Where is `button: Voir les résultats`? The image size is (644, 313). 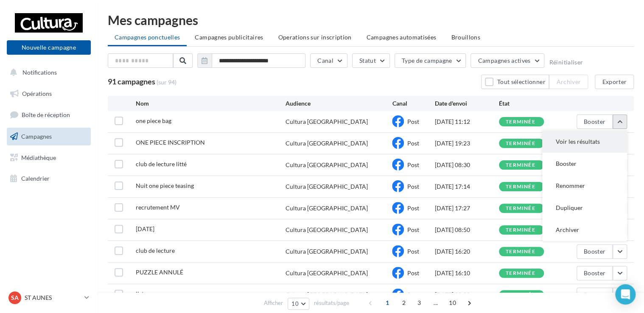 button: Voir les résultats is located at coordinates (585, 142).